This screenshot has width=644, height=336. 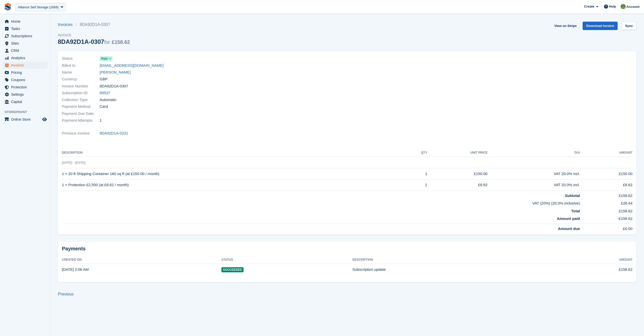 What do you see at coordinates (600, 26) in the screenshot?
I see `a: Download Invoice` at bounding box center [600, 26].